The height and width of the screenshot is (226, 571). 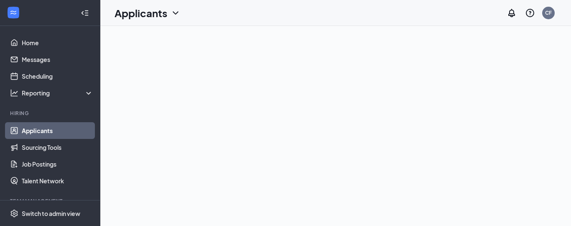 What do you see at coordinates (57, 59) in the screenshot?
I see `a: Messages` at bounding box center [57, 59].